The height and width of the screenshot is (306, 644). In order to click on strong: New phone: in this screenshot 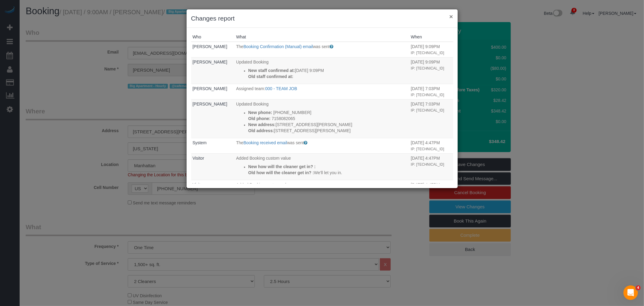, I will do `click(260, 112)`.